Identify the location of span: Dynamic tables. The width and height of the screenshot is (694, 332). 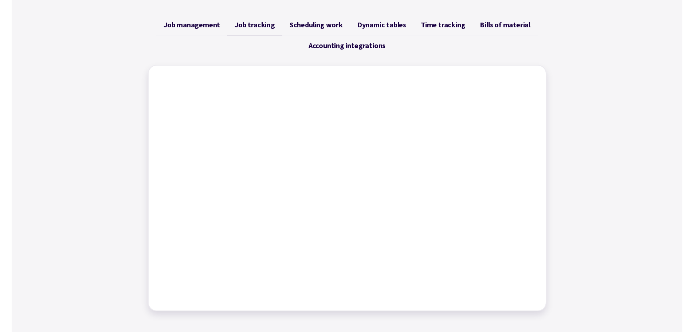
(382, 25).